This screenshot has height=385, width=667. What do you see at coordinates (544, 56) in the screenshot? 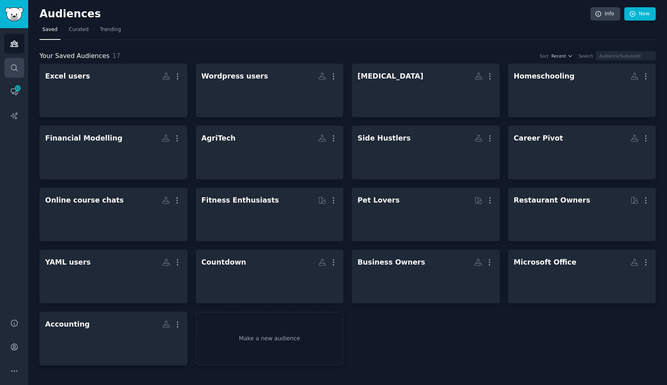
I see `div: Sort` at bounding box center [544, 56].